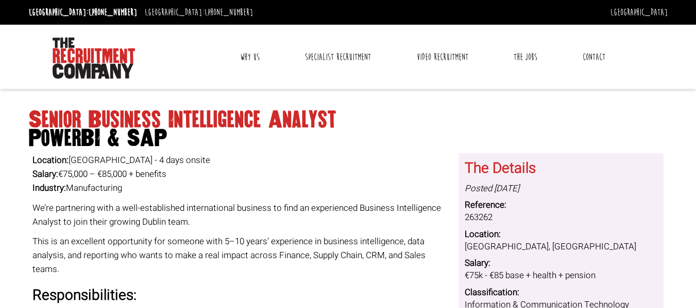  Describe the element at coordinates (561, 218) in the screenshot. I see `dd: 263262` at that location.